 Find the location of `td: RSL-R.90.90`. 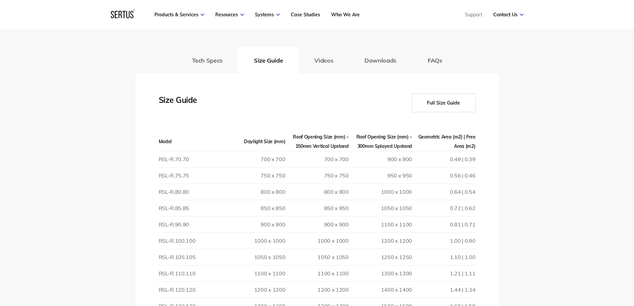

td: RSL-R.90.90 is located at coordinates (190, 224).